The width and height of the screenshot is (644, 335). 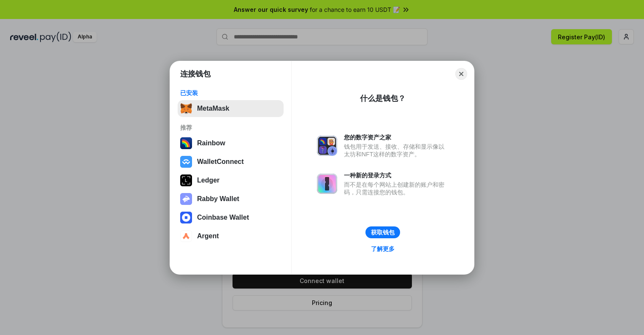 What do you see at coordinates (220, 161) in the screenshot?
I see `div: WalletConnect` at bounding box center [220, 161].